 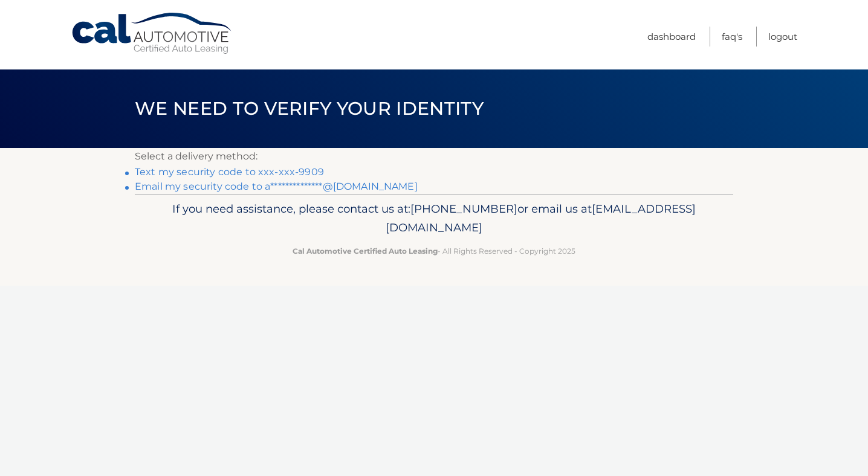 I want to click on a: FAQ's, so click(x=732, y=36).